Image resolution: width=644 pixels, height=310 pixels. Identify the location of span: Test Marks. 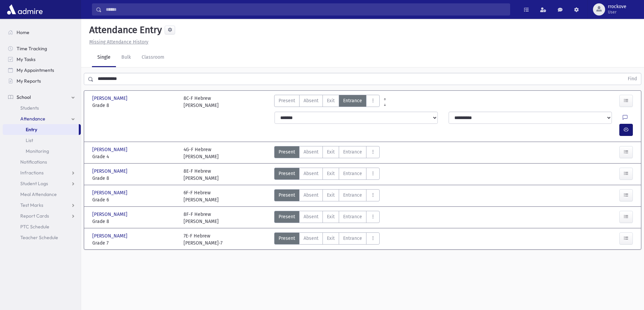
(32, 205).